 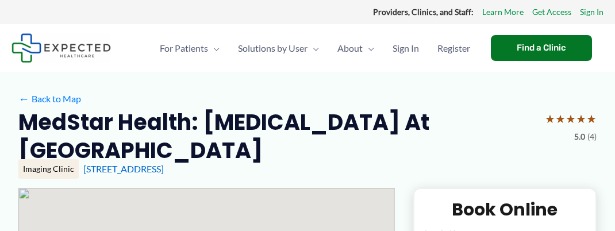 I want to click on a: For PatientsMenu Toggle, so click(x=190, y=48).